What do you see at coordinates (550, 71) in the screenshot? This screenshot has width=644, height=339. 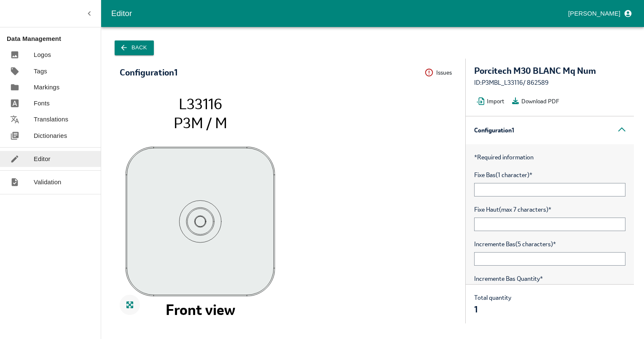 I see `div: Porcitech M30 BLANC Mq Num` at bounding box center [550, 71].